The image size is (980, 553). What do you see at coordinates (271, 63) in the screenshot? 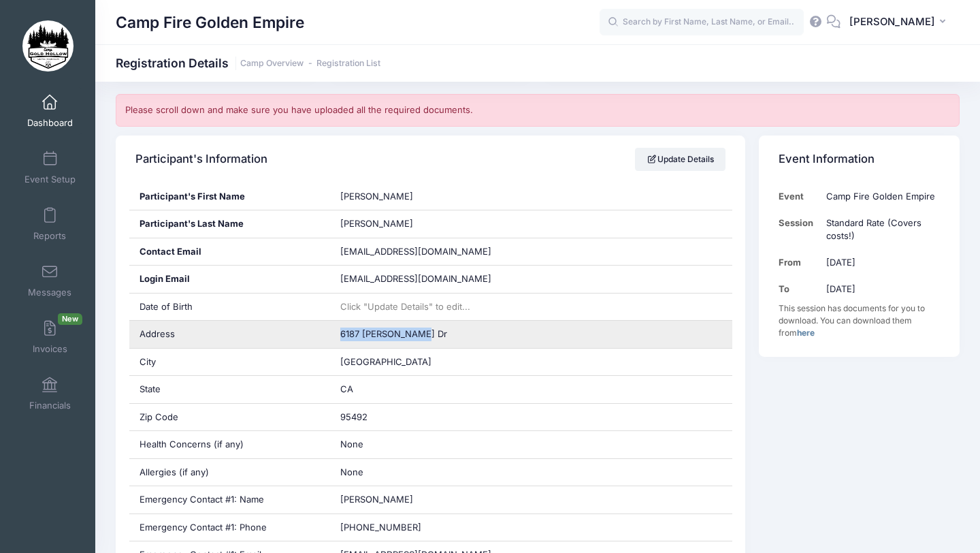
I see `a: Camp Overview` at bounding box center [271, 63].